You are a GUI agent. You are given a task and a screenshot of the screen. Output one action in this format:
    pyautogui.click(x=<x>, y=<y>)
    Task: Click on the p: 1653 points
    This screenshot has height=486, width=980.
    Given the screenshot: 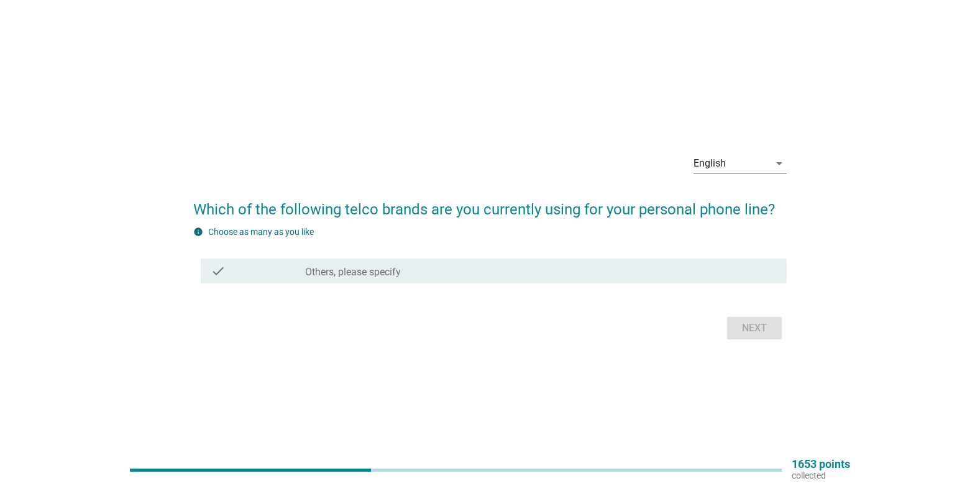 What is the action you would take?
    pyautogui.click(x=821, y=464)
    